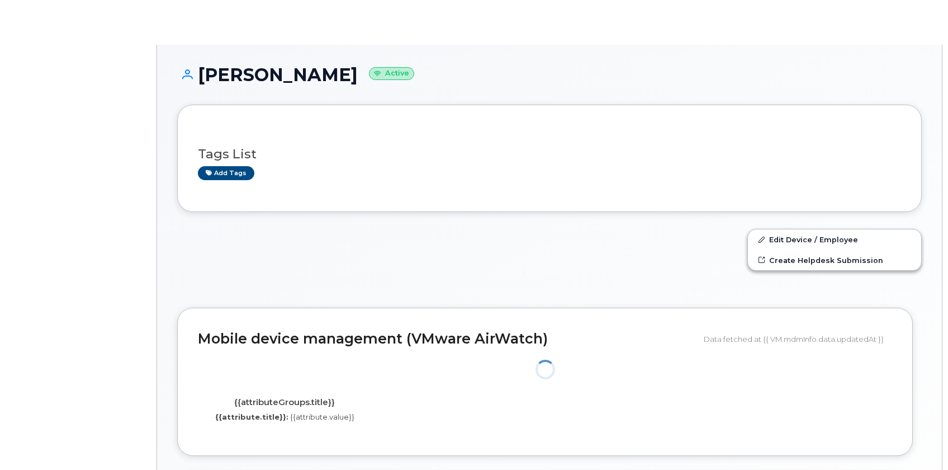  Describe the element at coordinates (798, 339) in the screenshot. I see `div: Data fetched at {{ VM.mdmInfo.data.updatedAt }}` at that location.